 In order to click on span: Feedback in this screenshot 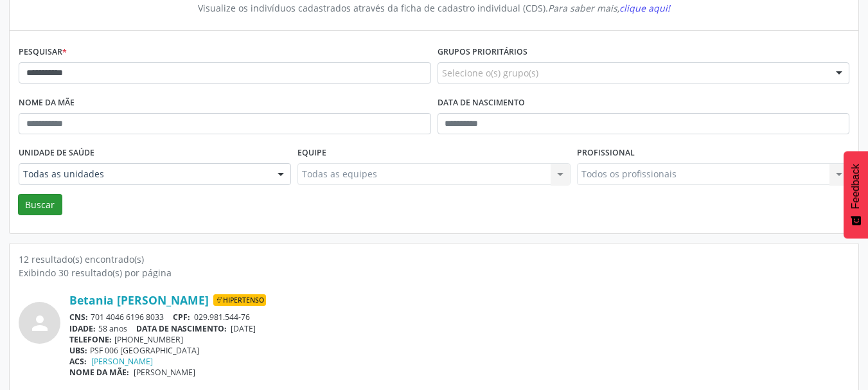, I will do `click(856, 187)`.